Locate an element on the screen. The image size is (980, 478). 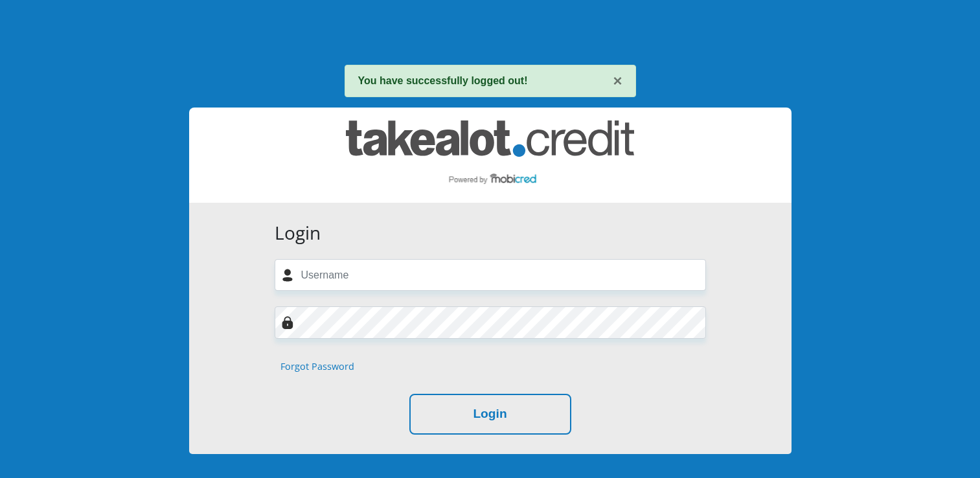
a: Forgot Password is located at coordinates (317, 367).